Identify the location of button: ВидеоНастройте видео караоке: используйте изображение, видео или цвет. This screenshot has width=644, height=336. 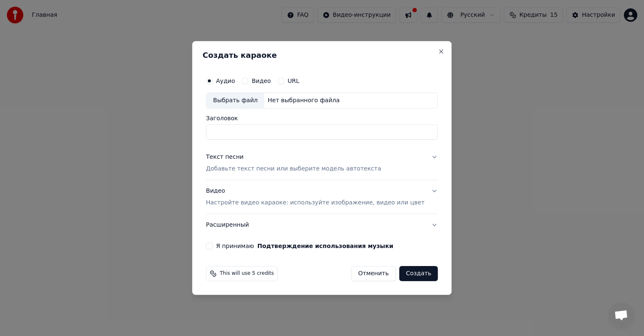
(322, 197).